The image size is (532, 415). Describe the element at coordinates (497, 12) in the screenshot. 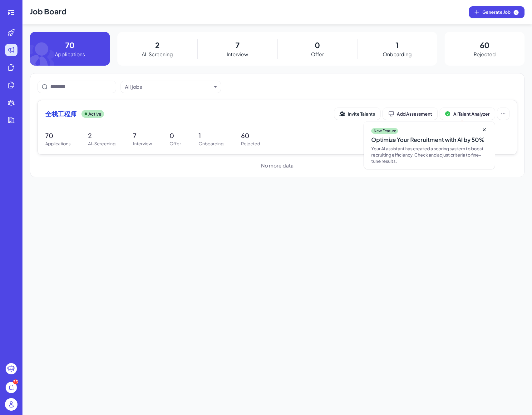

I see `button: Generate Job` at that location.